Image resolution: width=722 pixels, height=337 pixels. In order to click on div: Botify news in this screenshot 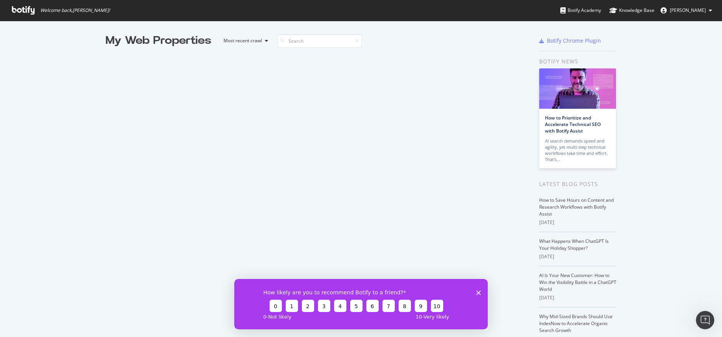, I will do `click(578, 61)`.